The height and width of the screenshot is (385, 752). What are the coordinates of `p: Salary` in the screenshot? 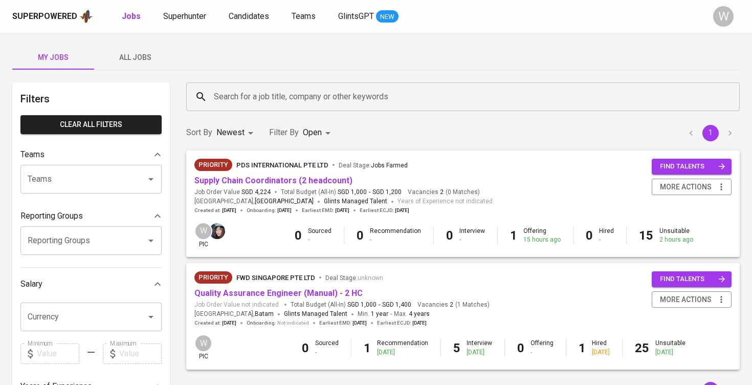 It's located at (31, 284).